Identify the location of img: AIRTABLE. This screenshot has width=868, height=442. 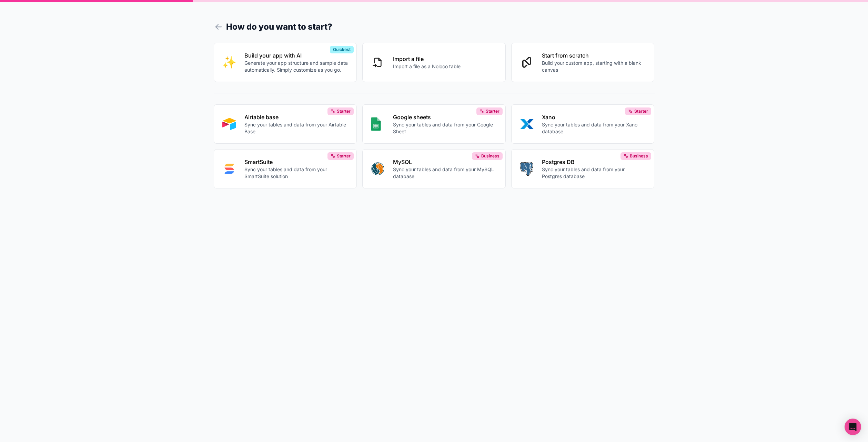
(230, 124).